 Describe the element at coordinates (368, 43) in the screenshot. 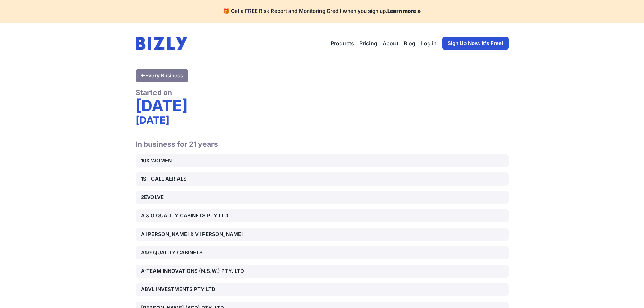

I see `a: Pricing` at that location.